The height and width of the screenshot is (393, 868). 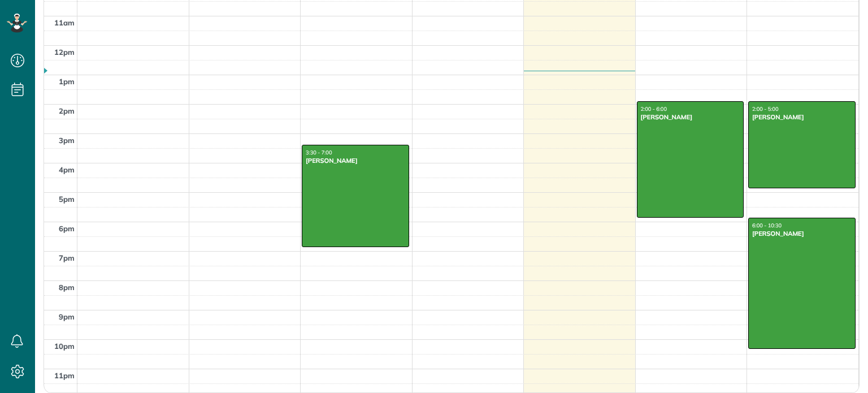 What do you see at coordinates (67, 316) in the screenshot?
I see `span: 9pm` at bounding box center [67, 316].